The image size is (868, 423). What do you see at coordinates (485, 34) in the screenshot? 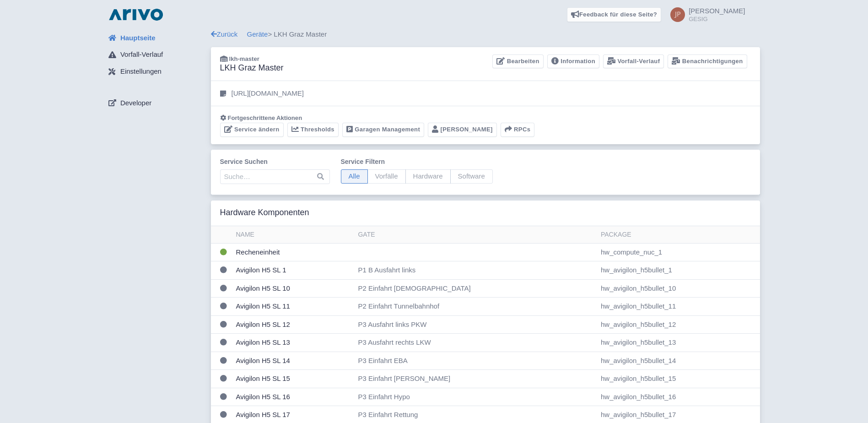
I see `div: > LKH Graz Master` at bounding box center [485, 34].